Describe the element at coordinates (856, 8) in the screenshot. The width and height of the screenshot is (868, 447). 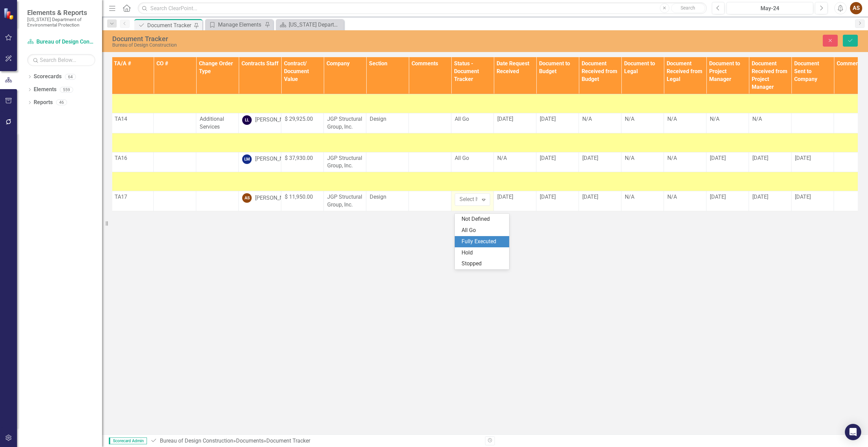
I see `button: AS` at that location.